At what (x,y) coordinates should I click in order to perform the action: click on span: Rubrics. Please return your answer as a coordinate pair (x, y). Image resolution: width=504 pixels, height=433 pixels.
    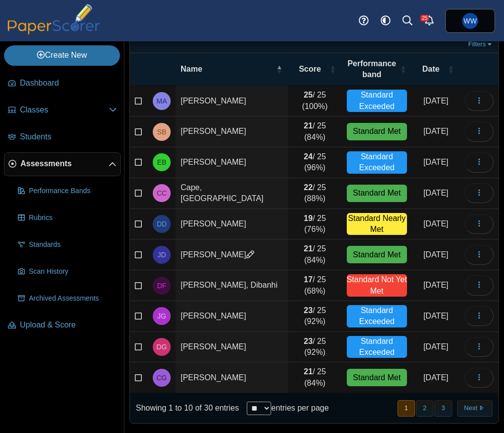
    Looking at the image, I should click on (73, 218).